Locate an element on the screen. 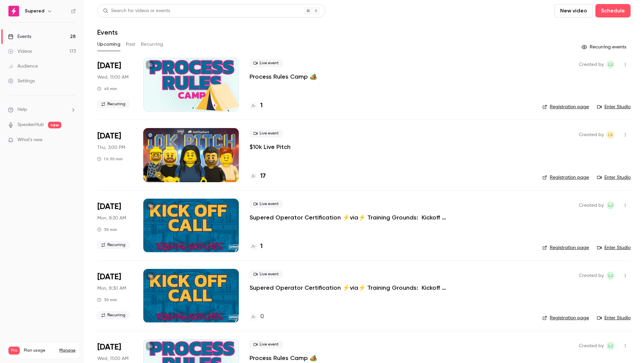  button: Recurring events is located at coordinates (604, 47).